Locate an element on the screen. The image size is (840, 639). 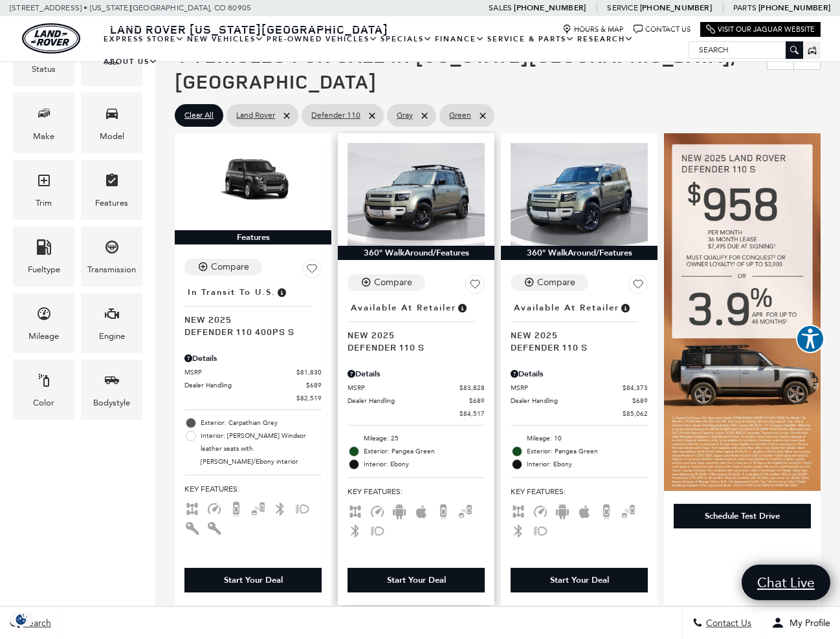
span: $83,828 is located at coordinates (472, 388).